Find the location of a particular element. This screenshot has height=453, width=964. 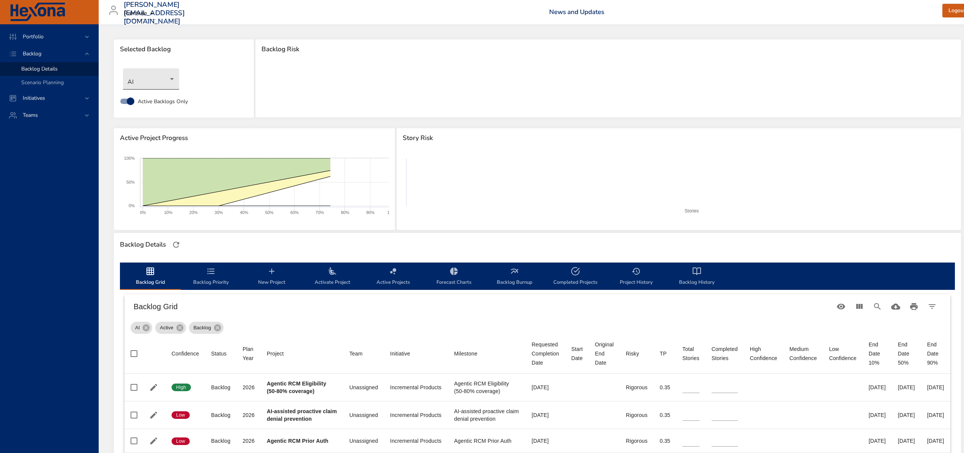

span: Completed Stories is located at coordinates (725, 354).